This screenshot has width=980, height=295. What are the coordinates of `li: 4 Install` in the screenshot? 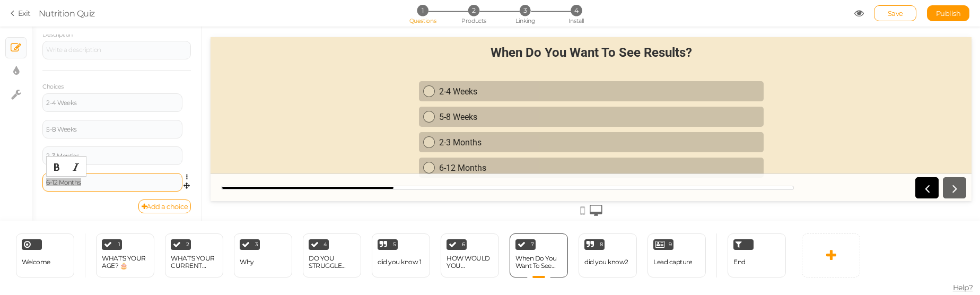 It's located at (576, 10).